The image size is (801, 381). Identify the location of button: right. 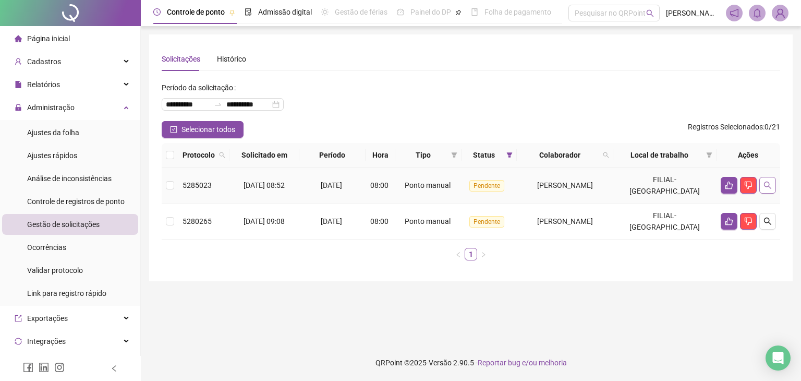
(483, 254).